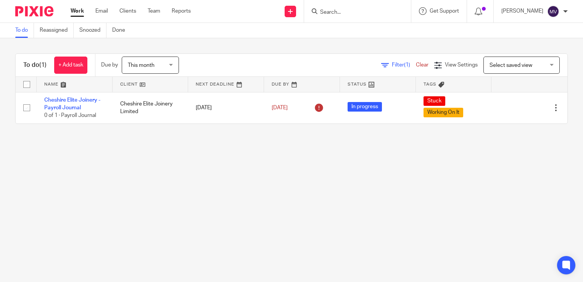  Describe the element at coordinates (34, 11) in the screenshot. I see `img: Pixie` at that location.